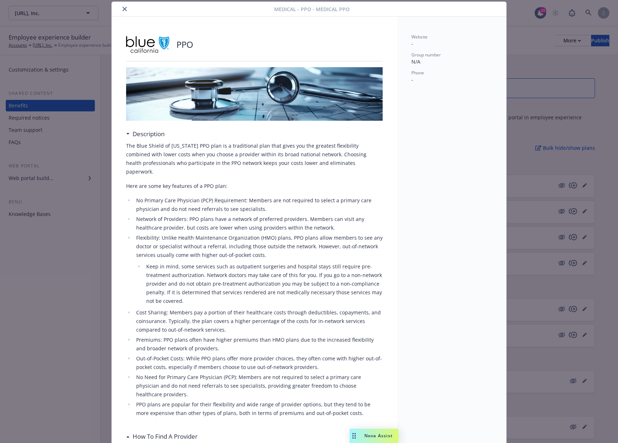 The image size is (618, 443). Describe the element at coordinates (259, 409) in the screenshot. I see `li: PPO plans are popular for their flexibility and wide range of provider options, but they tend to ...` at that location.